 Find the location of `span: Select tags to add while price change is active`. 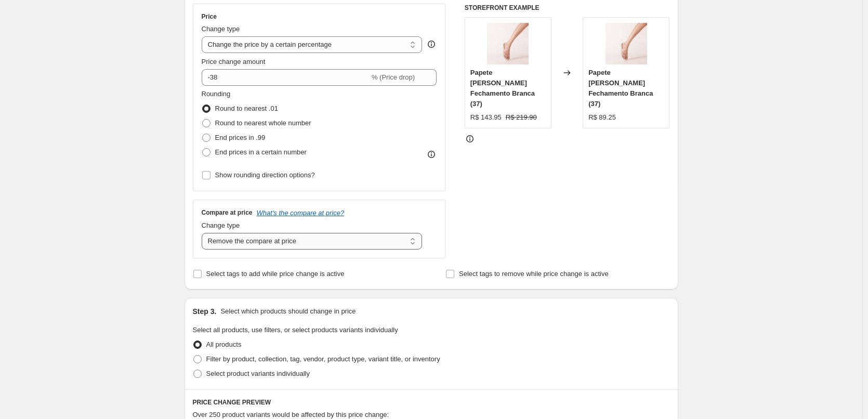

span: Select tags to add while price change is active is located at coordinates (276, 273).